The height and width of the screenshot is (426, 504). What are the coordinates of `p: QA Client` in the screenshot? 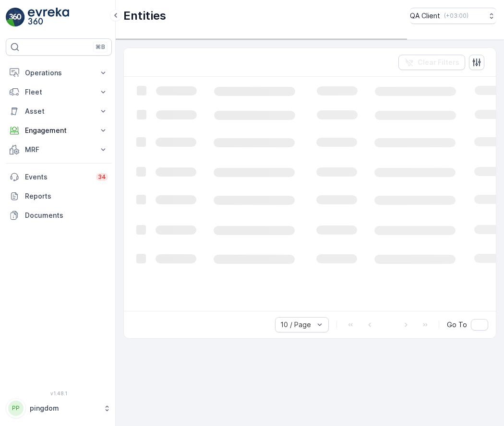 It's located at (425, 16).